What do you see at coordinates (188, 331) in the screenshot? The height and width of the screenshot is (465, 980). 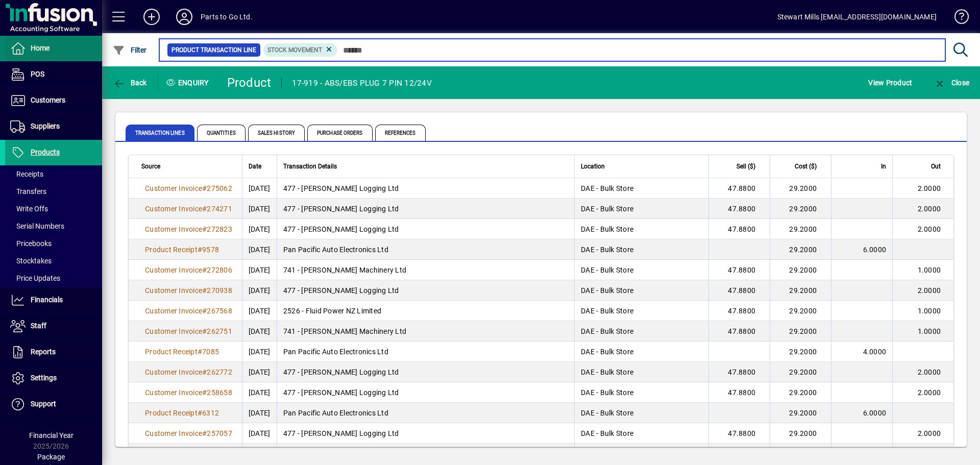 I see `a: Customer Invoice#262751` at bounding box center [188, 331].